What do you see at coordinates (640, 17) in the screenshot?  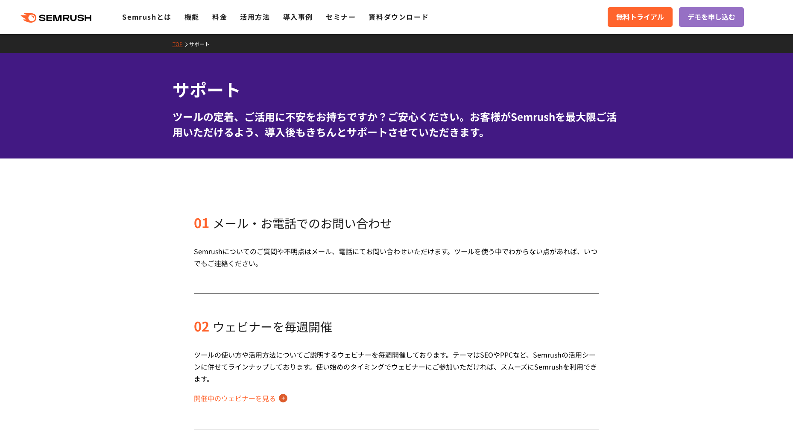 I see `a: 無料トライアル` at bounding box center [640, 17].